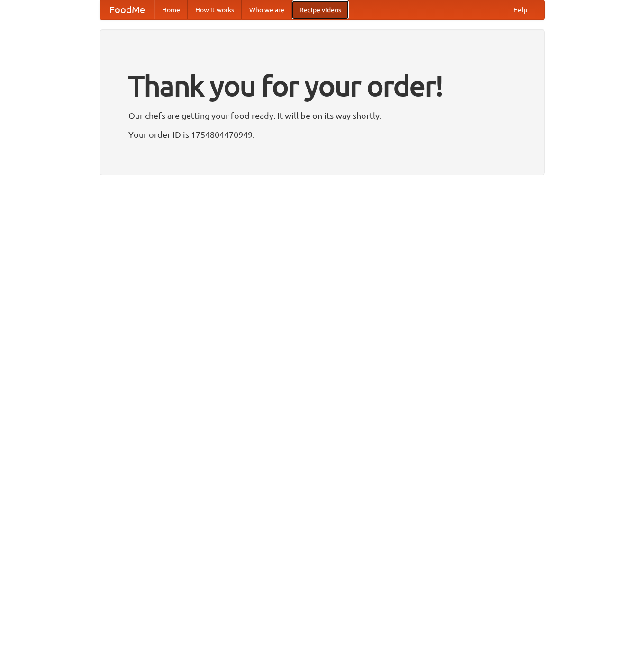 This screenshot has width=644, height=670. I want to click on a: How it works, so click(214, 10).